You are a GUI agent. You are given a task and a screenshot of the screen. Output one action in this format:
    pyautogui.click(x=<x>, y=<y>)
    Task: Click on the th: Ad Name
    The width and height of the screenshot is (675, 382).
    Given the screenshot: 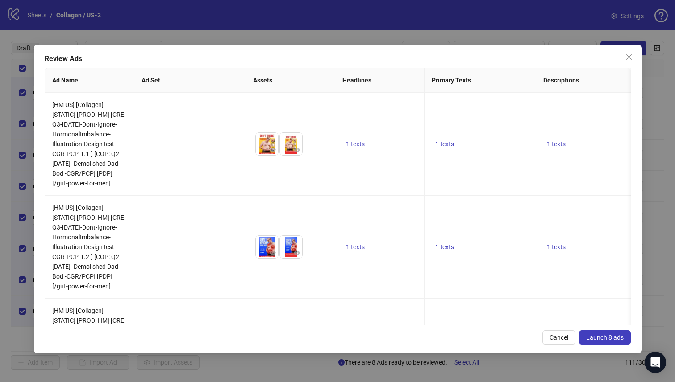 What is the action you would take?
    pyautogui.click(x=90, y=80)
    